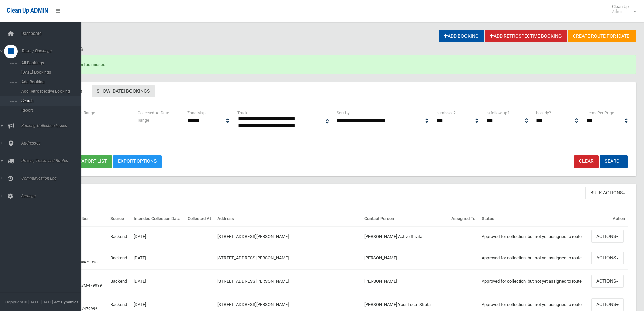 This screenshot has width=644, height=311. What do you see at coordinates (461, 36) in the screenshot?
I see `a: Add Booking` at bounding box center [461, 36].